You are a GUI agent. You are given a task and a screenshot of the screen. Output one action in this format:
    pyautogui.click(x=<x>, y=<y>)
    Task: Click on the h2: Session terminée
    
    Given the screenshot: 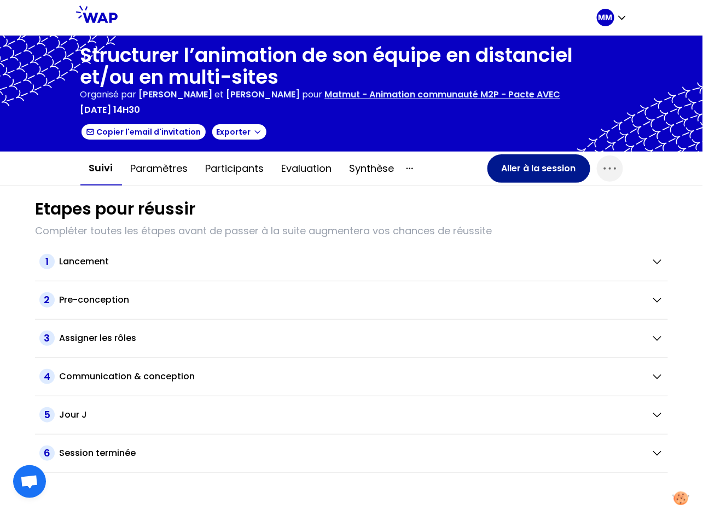 What is the action you would take?
    pyautogui.click(x=97, y=453)
    